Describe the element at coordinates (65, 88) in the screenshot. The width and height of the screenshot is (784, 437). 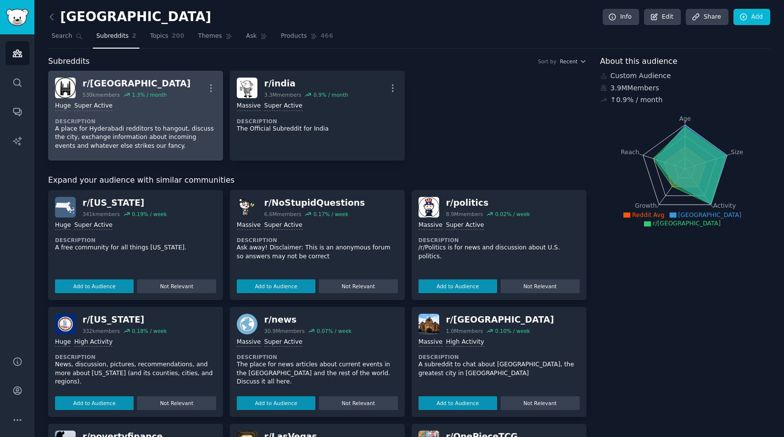
I see `img: hyderabad` at that location.